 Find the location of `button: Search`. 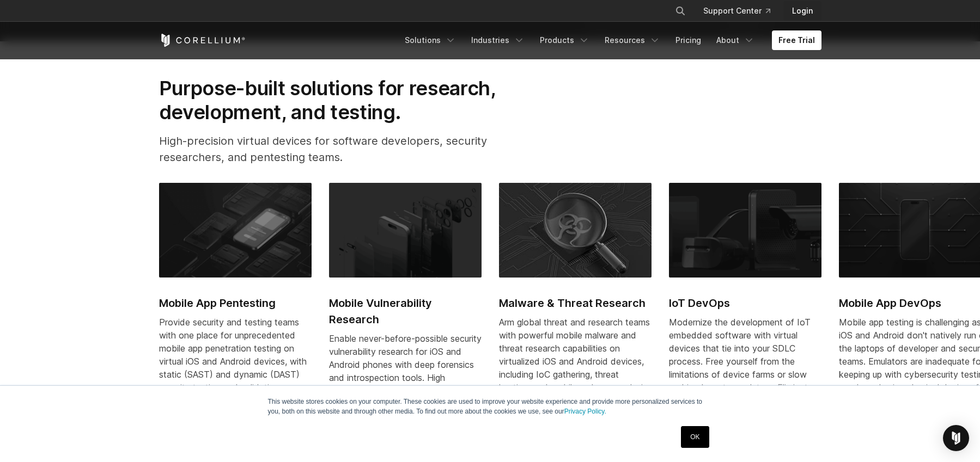

button: Search is located at coordinates (680, 11).